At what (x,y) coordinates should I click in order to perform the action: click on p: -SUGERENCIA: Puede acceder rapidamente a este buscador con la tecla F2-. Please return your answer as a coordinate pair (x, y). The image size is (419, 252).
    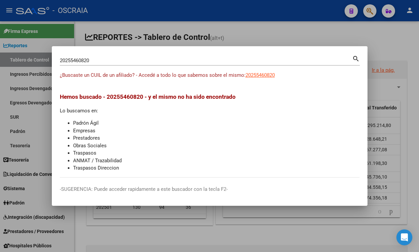
    Looking at the image, I should click on (210, 189).